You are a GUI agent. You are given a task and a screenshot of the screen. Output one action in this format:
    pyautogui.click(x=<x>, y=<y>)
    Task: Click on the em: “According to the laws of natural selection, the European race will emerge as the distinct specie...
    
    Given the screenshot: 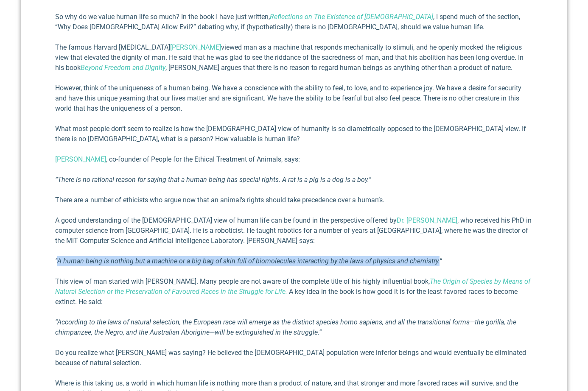 What is the action you would take?
    pyautogui.click(x=285, y=327)
    